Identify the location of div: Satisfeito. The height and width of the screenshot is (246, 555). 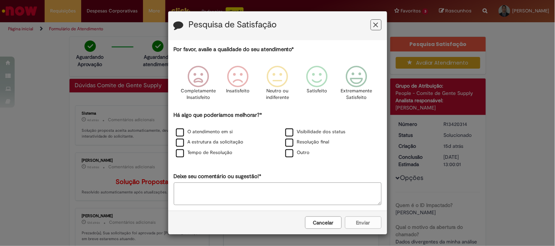
(317, 85).